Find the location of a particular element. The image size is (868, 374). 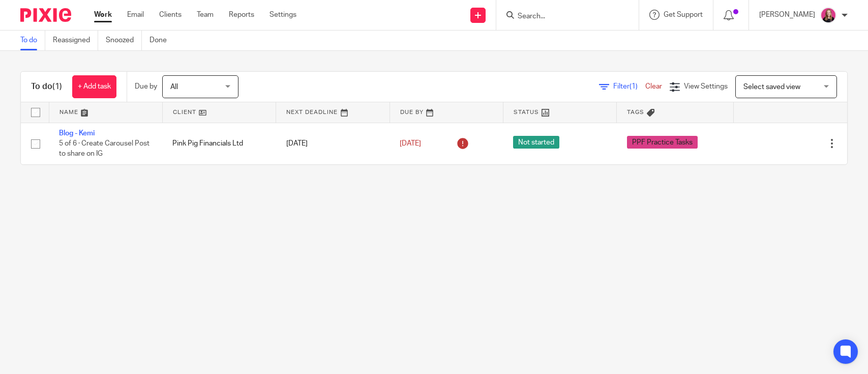

span: Get Support is located at coordinates (683, 15).